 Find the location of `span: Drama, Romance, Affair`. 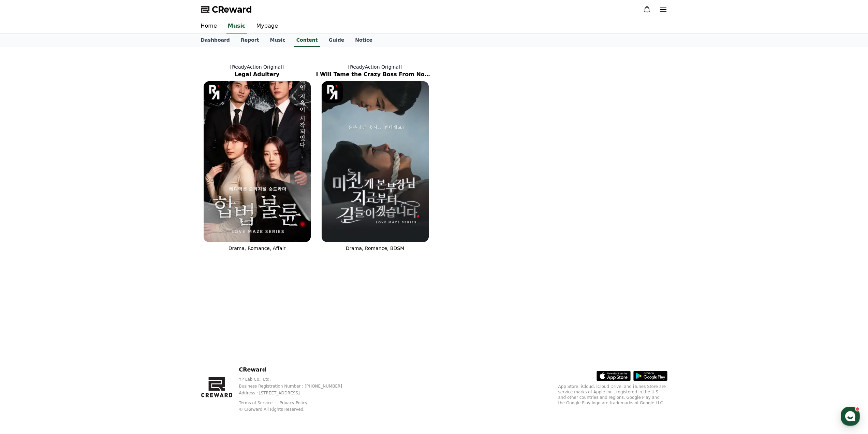

span: Drama, Romance, Affair is located at coordinates (257, 248).